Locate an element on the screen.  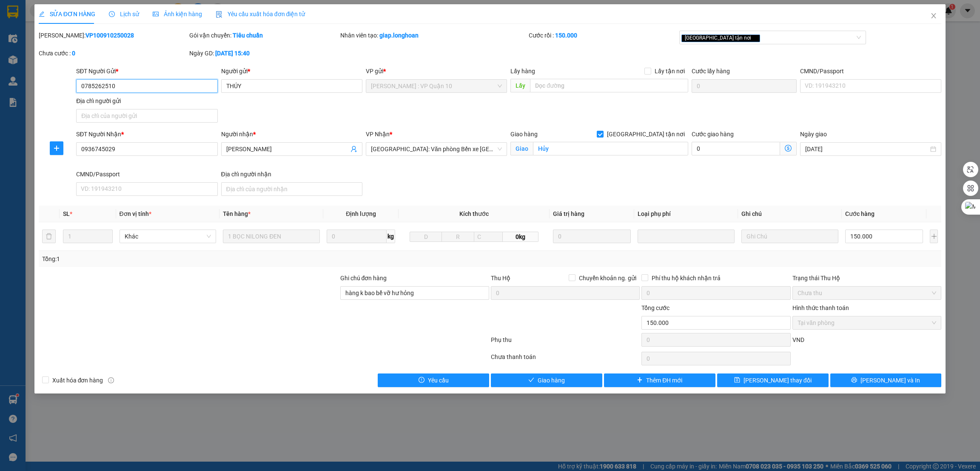
div: SĐT Người Nhận is located at coordinates (147, 134).